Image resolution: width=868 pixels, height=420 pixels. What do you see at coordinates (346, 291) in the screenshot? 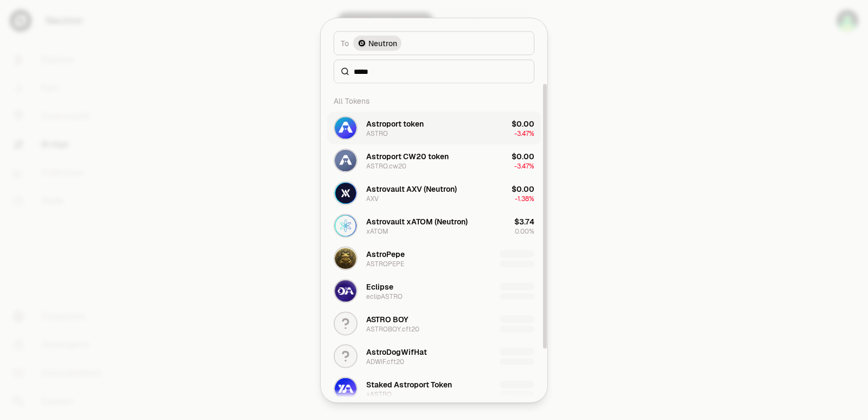
I see `img: eclipASTRO Logo` at bounding box center [346, 291].